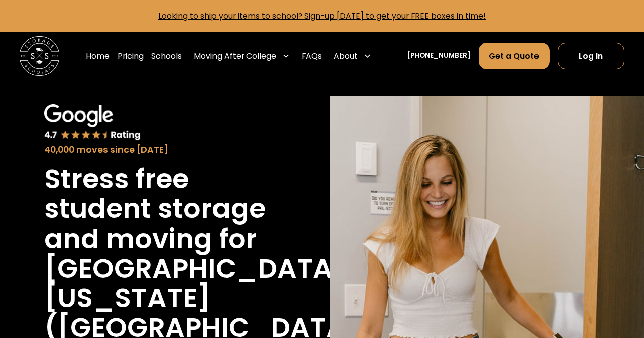  Describe the element at coordinates (97, 56) in the screenshot. I see `a: Home` at that location.